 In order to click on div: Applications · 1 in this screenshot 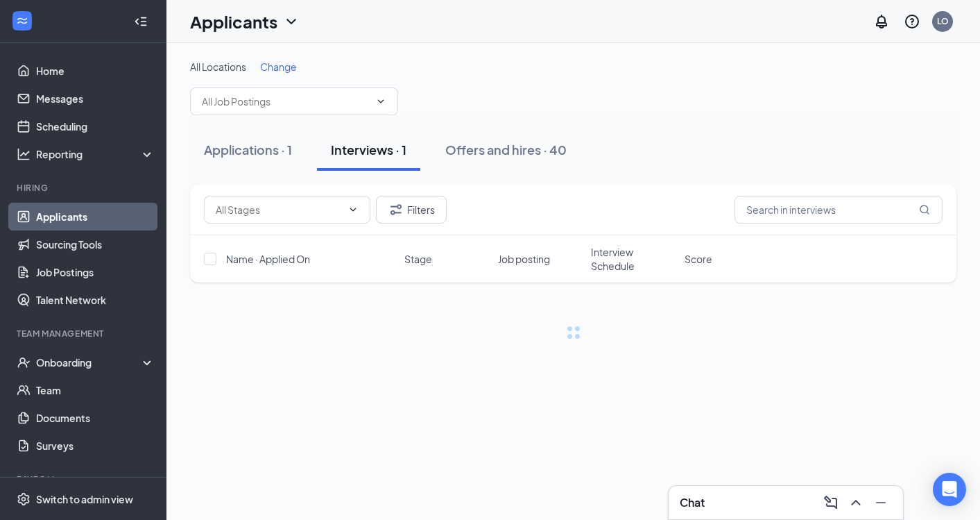, I will do `click(247, 149)`.